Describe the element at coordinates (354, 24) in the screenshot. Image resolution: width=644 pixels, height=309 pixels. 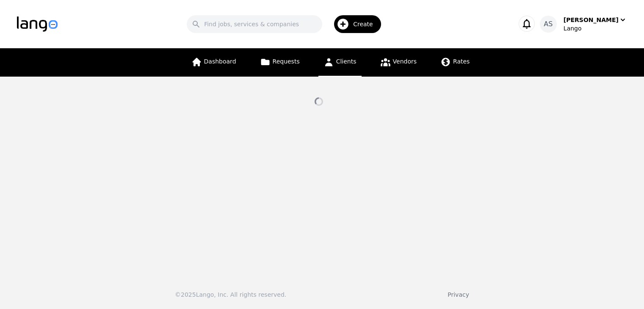
I see `button: Create` at that location.